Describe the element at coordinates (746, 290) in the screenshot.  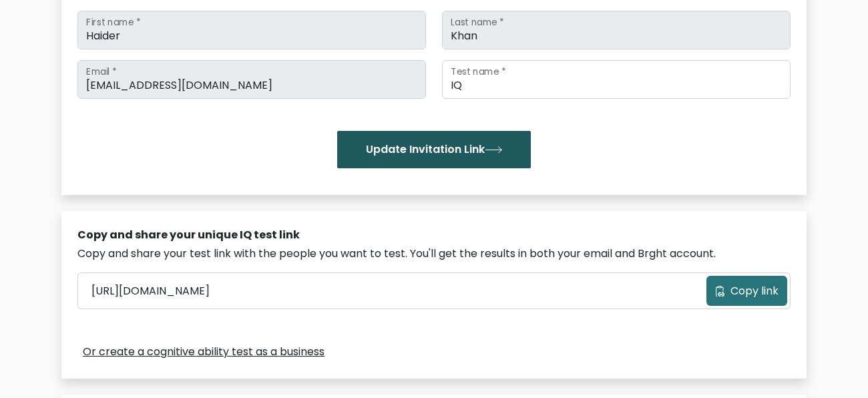
I see `button: Copy link` at that location.